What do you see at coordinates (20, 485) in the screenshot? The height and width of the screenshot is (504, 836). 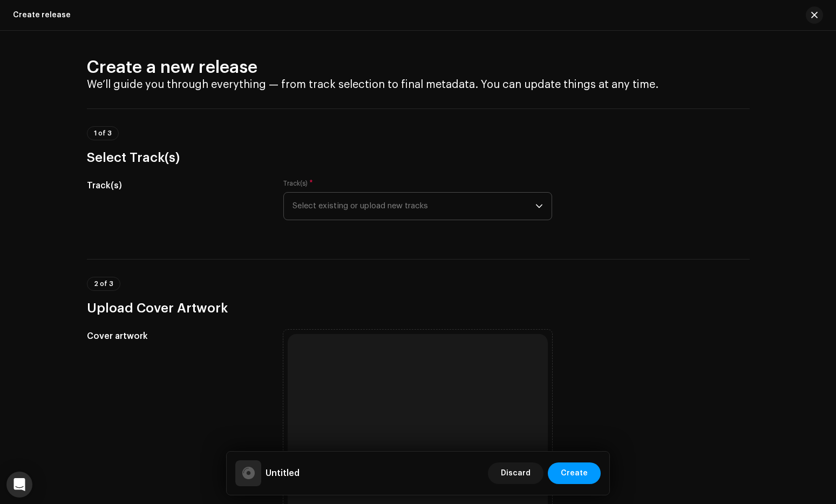 I see `div: Open Intercom Messenger` at bounding box center [20, 485].